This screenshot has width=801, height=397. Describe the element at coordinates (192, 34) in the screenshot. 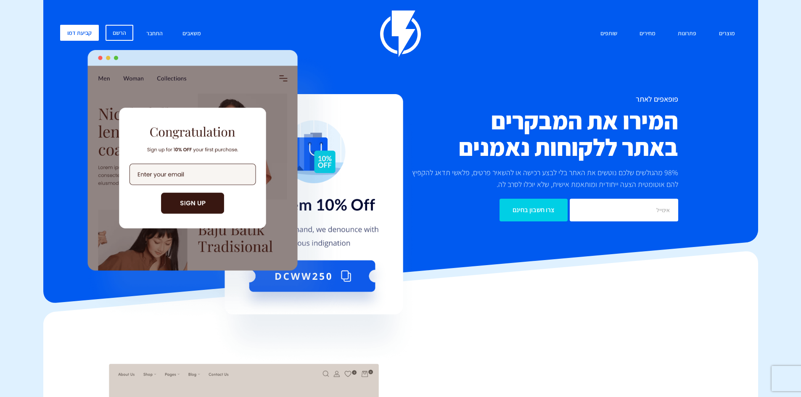

I see `a: משאבים` at that location.